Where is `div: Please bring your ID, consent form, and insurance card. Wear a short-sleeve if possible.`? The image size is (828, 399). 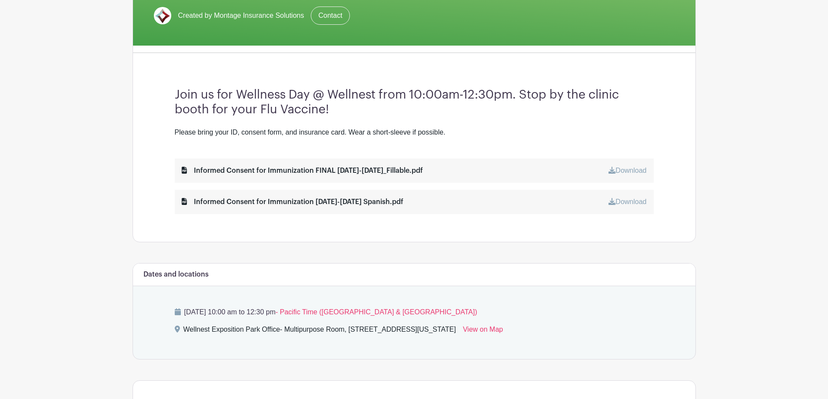 div: Please bring your ID, consent form, and insurance card. Wear a short-sleeve if possible. is located at coordinates (414, 133).